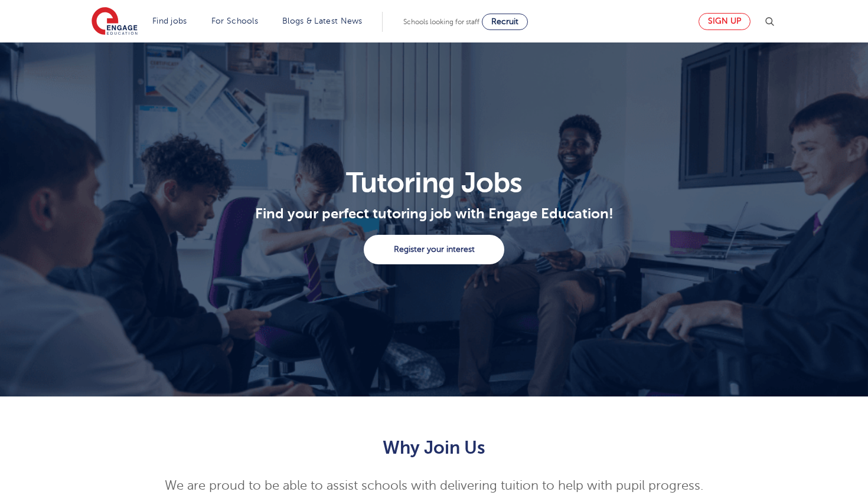 This screenshot has width=868, height=495. I want to click on p: Find your perfect tutoring job with Engage Education!, so click(434, 213).